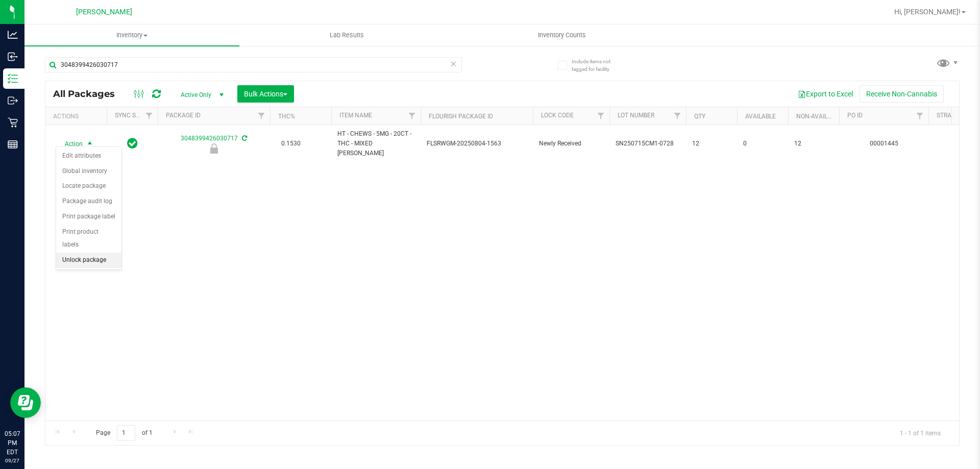 The image size is (980, 469). Describe the element at coordinates (12, 57) in the screenshot. I see `inline-svg: Inbound` at that location.